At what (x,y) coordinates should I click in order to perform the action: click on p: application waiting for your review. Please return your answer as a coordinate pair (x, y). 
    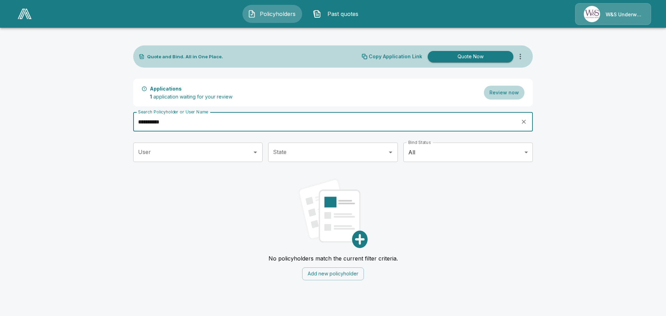
    Looking at the image, I should click on (191, 97).